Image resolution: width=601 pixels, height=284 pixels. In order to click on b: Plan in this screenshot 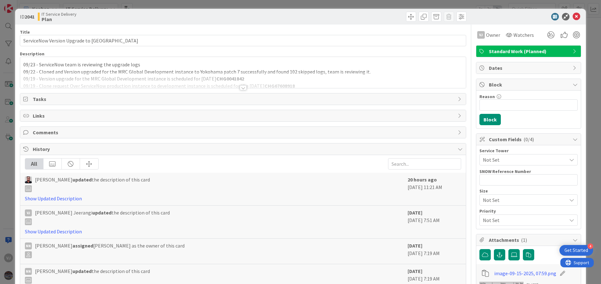, I will do `click(59, 19)`.